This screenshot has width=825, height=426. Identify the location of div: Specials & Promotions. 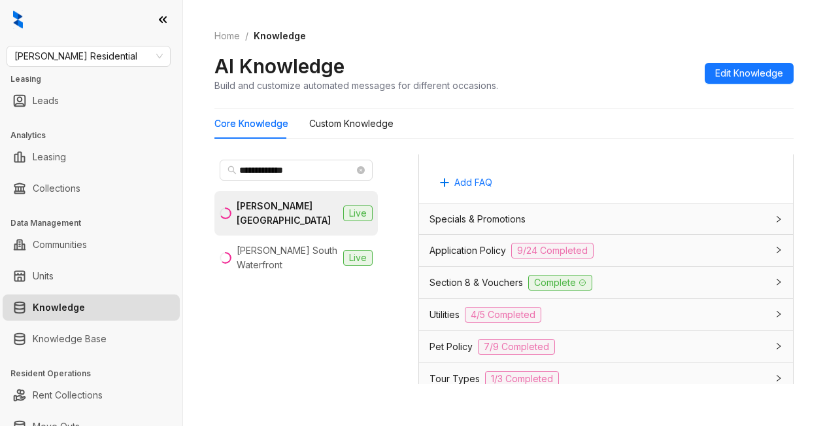
(606, 219).